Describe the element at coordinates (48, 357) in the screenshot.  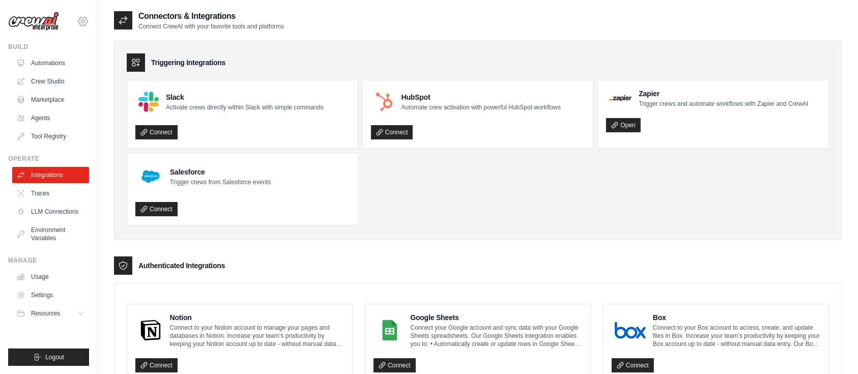
I see `button: Logout` at that location.